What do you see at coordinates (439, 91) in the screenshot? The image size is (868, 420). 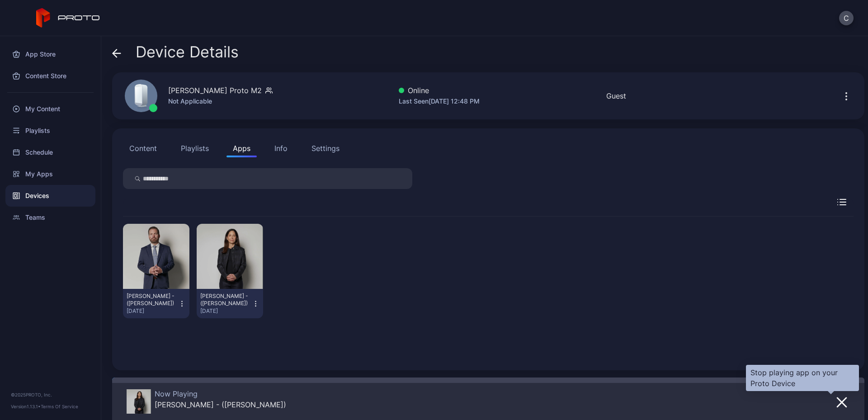 I see `div: Online` at bounding box center [439, 91].